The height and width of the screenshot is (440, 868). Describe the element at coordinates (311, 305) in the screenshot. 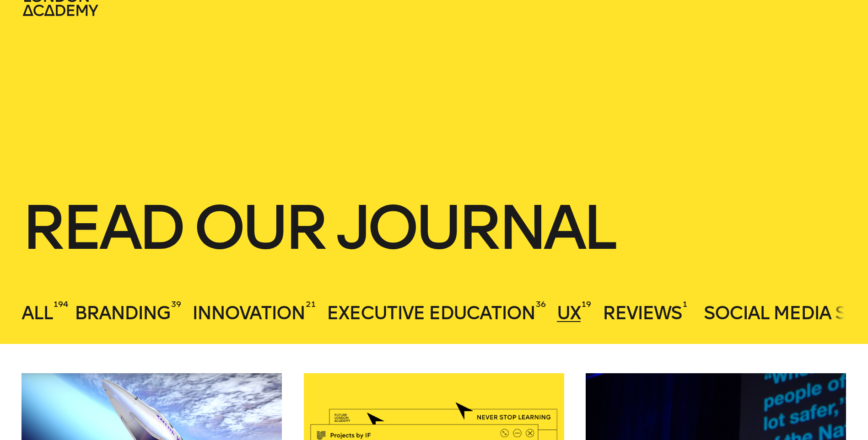

I see `sup: 21` at that location.